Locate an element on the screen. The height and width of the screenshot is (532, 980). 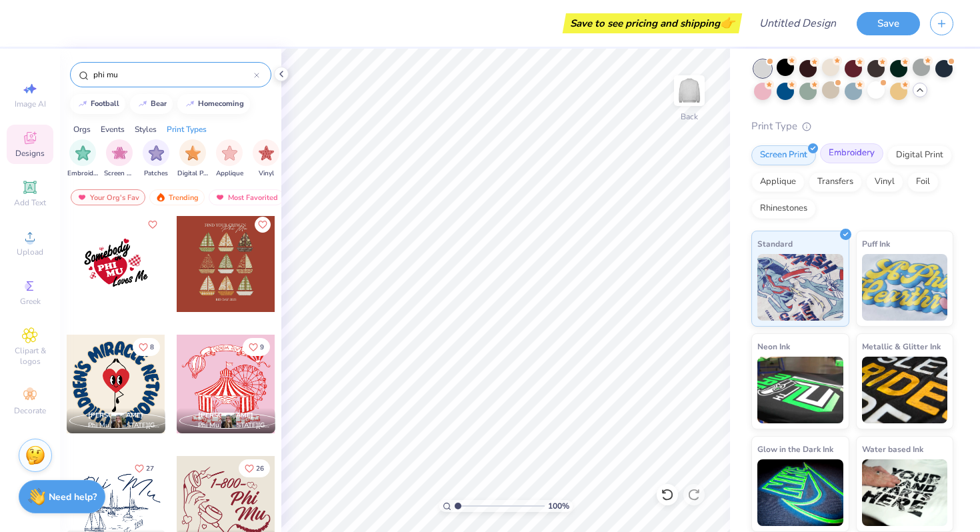
button: homecoming is located at coordinates (214, 104).